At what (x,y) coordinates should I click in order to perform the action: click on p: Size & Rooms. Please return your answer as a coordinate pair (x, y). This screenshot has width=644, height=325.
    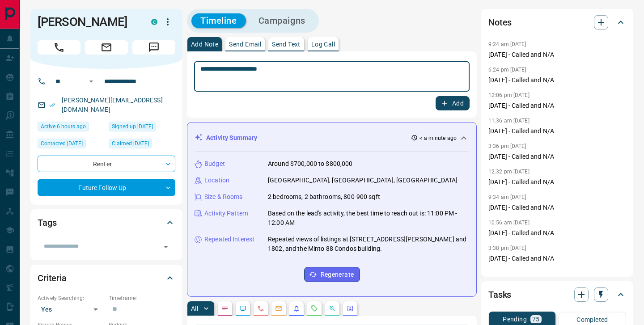
    Looking at the image, I should click on (224, 197).